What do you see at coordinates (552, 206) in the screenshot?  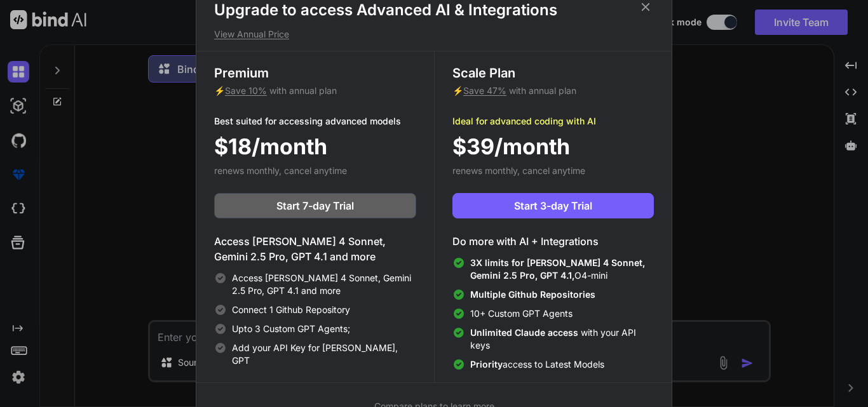 I see `span: Start 3-day Trial` at bounding box center [552, 206].